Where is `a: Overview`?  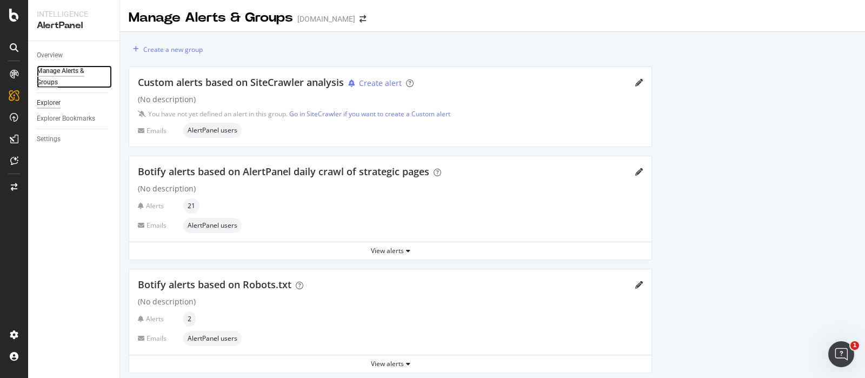 a: Overview is located at coordinates (74, 55).